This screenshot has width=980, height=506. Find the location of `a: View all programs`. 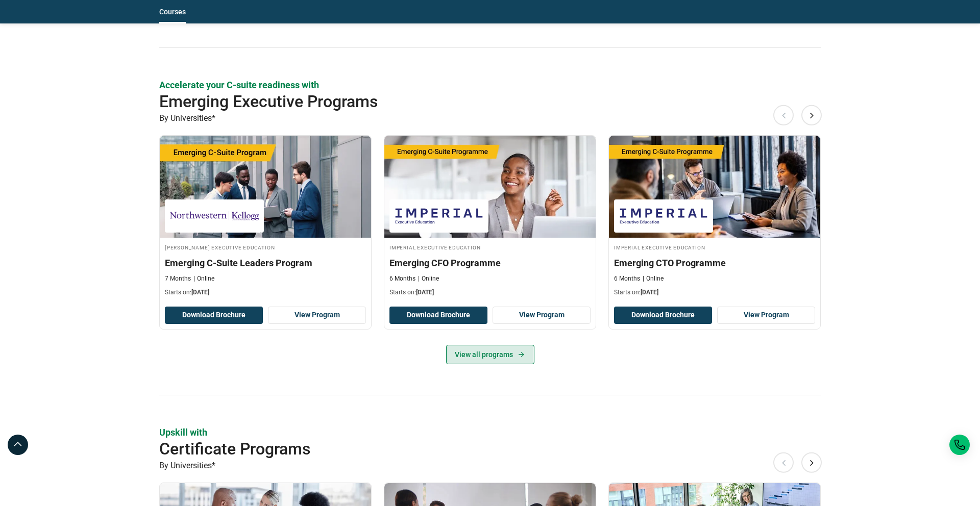

a: View all programs is located at coordinates (490, 355).